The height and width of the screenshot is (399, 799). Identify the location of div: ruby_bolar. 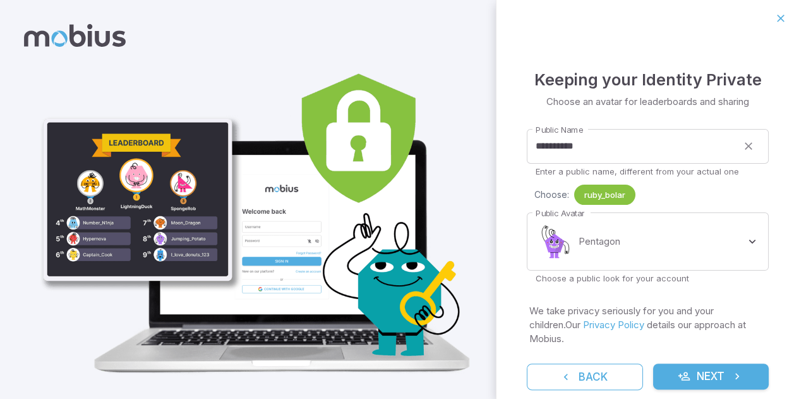
(605, 195).